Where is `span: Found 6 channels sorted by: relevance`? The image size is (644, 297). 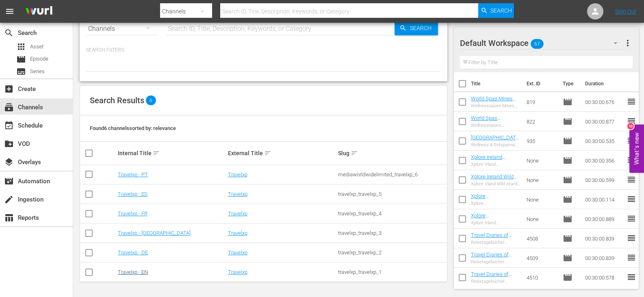
span: Found 6 channels sorted by: relevance is located at coordinates (133, 128).